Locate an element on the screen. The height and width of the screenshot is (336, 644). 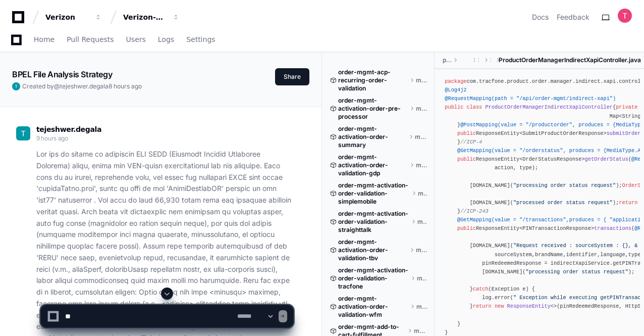
span: return is located at coordinates (628, 202).